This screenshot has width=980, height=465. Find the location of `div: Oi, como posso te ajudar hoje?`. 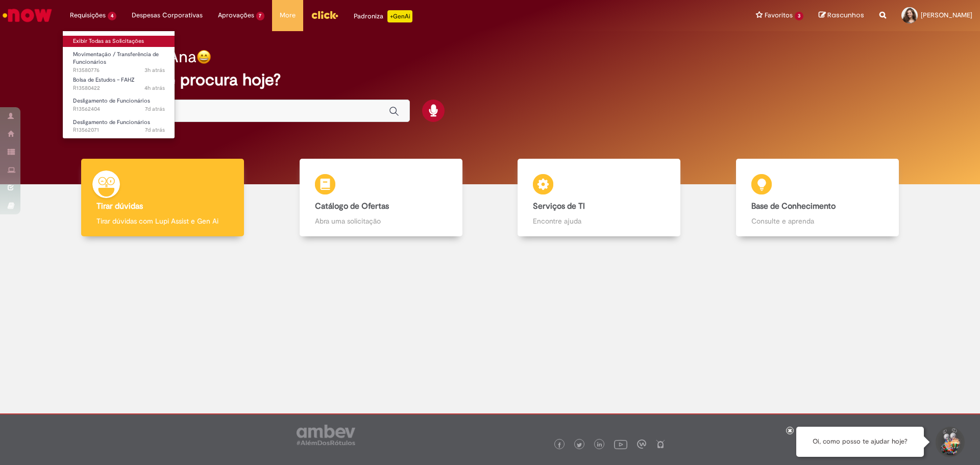

div: Oi, como posso te ajudar hoje? is located at coordinates (860, 442).